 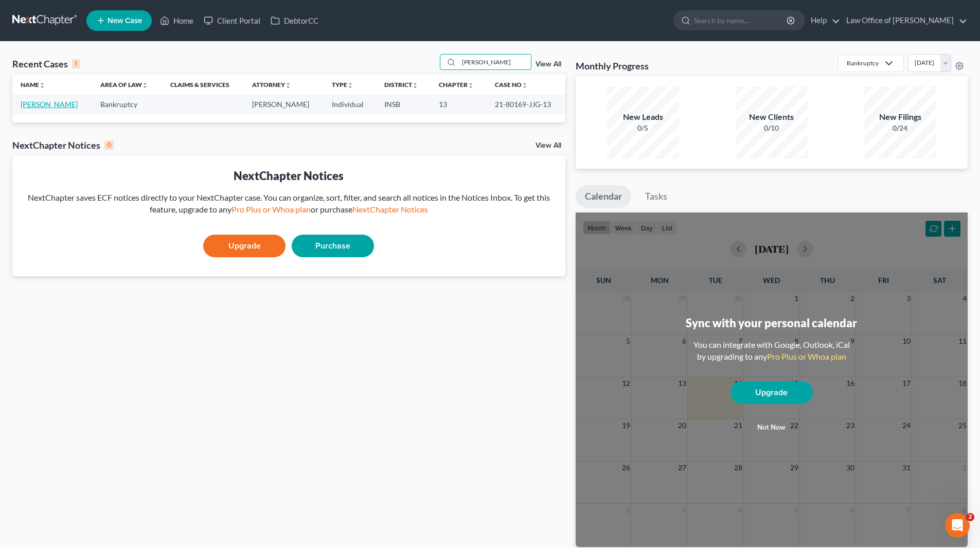 I want to click on div: You can integrate with Google, Outlook, iCal by upgrading to any, so click(x=772, y=351).